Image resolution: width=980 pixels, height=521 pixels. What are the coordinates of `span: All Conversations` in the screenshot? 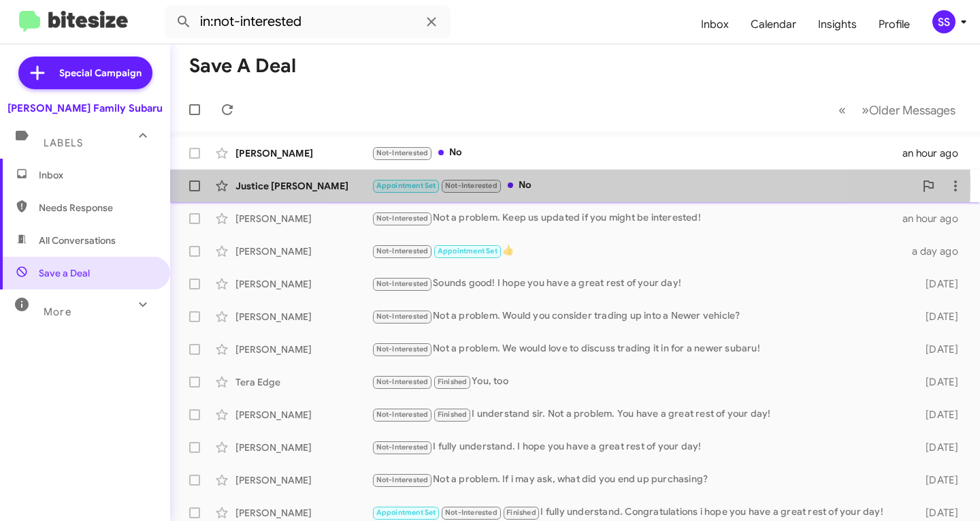 It's located at (77, 241).